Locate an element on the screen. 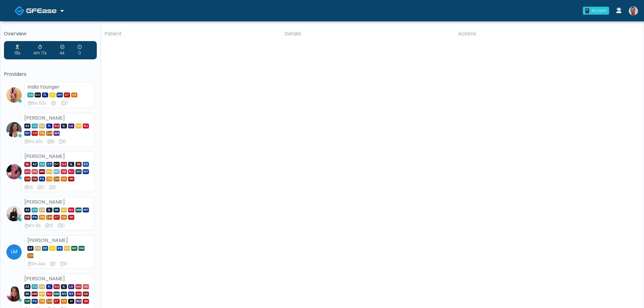  span: NC is located at coordinates (56, 172).